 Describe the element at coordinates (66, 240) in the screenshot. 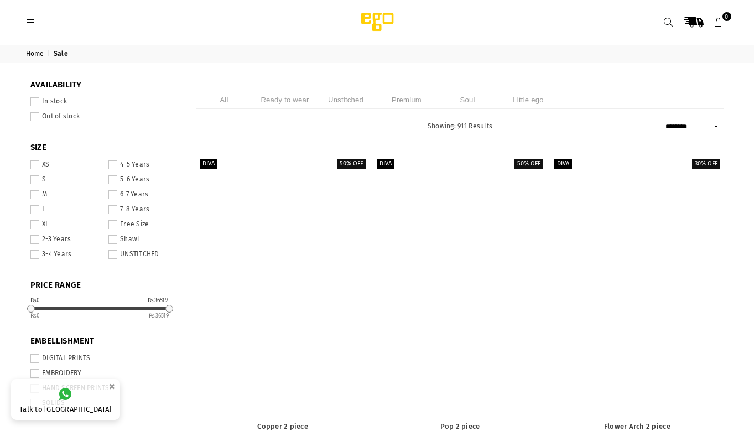

I see `label: 2-3 Years` at that location.